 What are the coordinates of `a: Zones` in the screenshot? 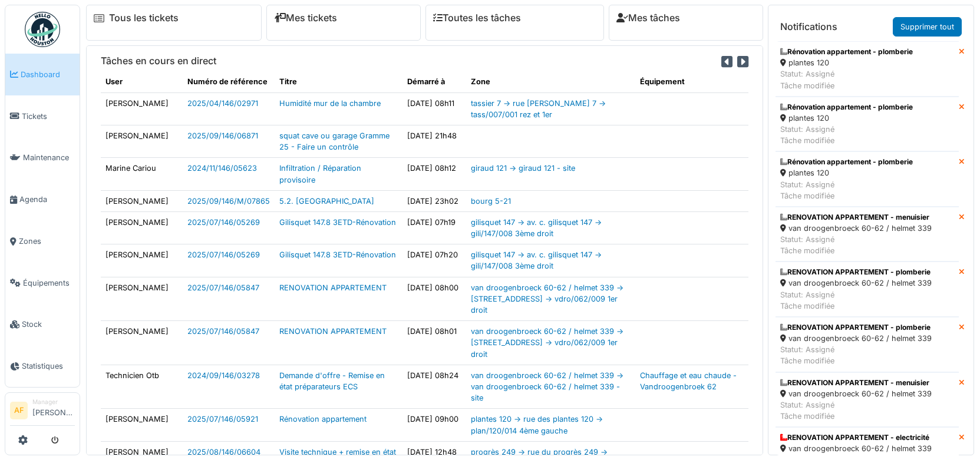 It's located at (43, 241).